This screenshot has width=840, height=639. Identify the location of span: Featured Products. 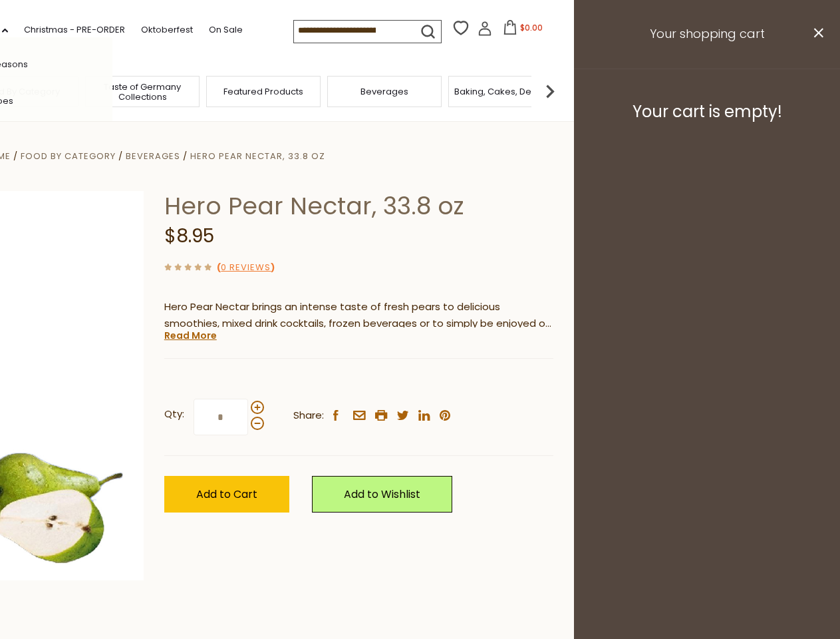
(264, 91).